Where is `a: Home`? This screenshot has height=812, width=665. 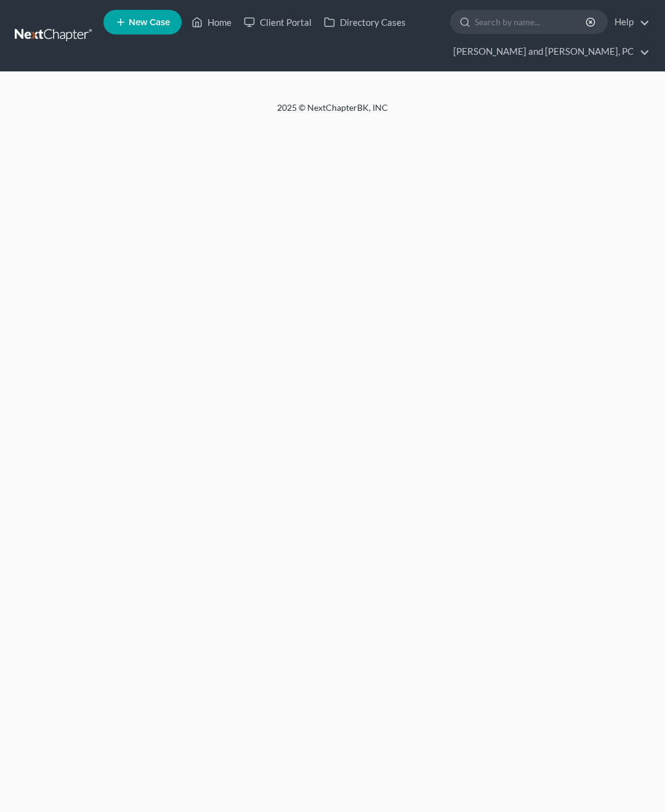
a: Home is located at coordinates (211, 22).